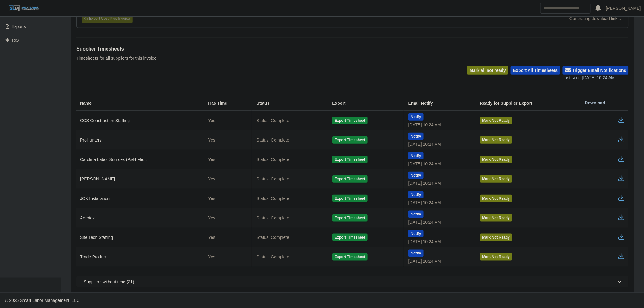  I want to click on td: Carolina Labor Sources (P&H Me..., so click(140, 160).